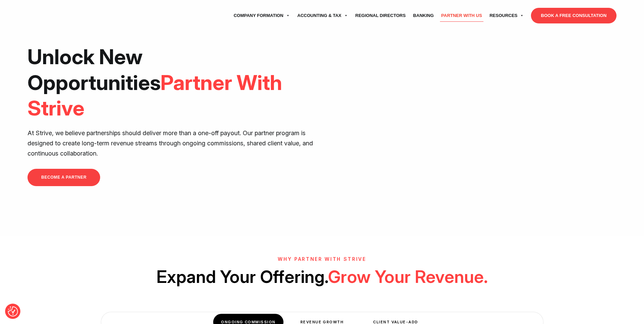 This screenshot has width=644, height=324. Describe the element at coordinates (323, 15) in the screenshot. I see `a: Accounting & Tax` at that location.